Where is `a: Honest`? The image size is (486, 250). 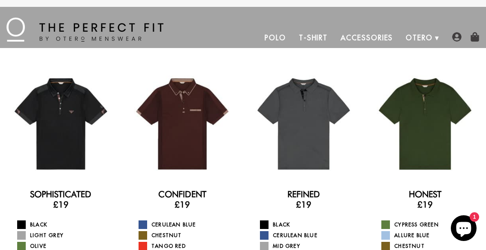 a: Honest is located at coordinates (425, 194).